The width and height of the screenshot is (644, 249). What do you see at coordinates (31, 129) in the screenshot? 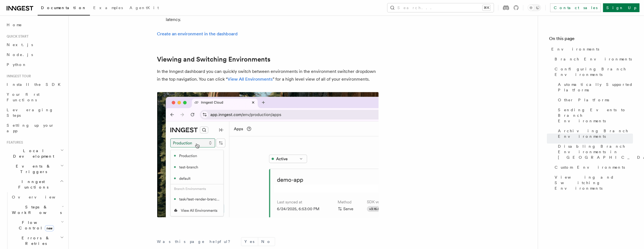
I see `span: Setting up your app` at bounding box center [31, 129].